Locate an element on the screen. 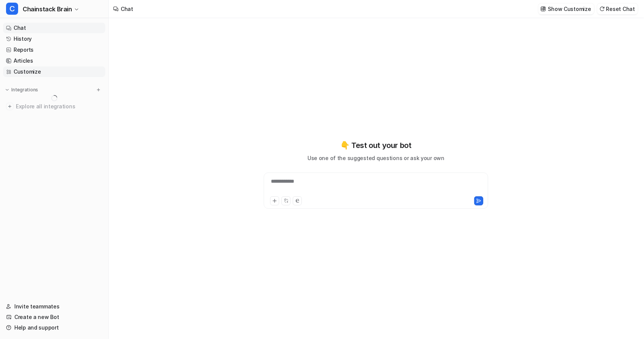 This screenshot has height=339, width=644. a: Chat is located at coordinates (54, 28).